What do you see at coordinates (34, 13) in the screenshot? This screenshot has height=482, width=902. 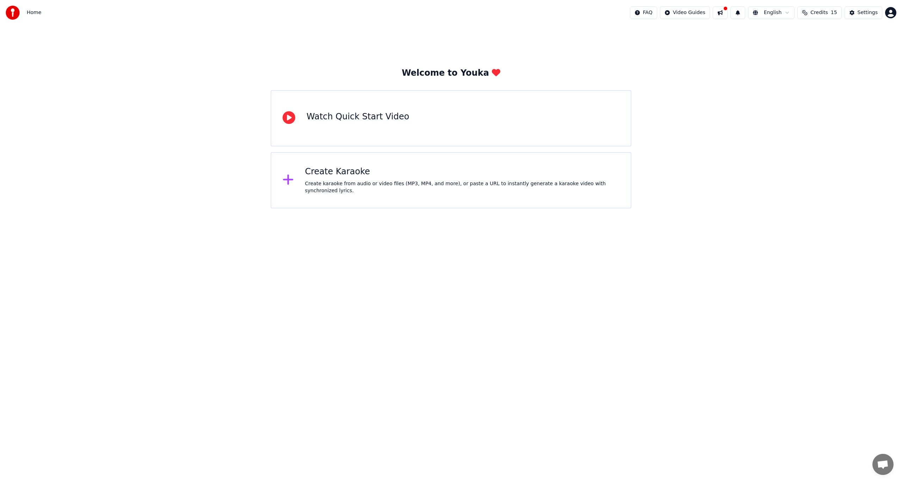 I see `span: Home` at bounding box center [34, 13].